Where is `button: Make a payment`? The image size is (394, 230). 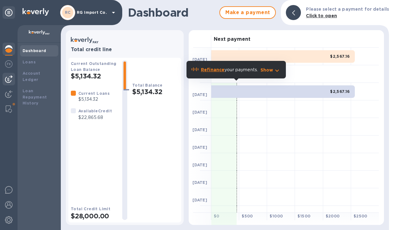
button: Make a payment is located at coordinates (248, 13).